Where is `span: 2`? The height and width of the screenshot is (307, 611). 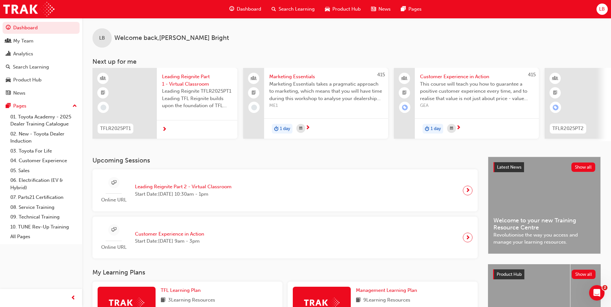
span: 2 is located at coordinates (605, 288).